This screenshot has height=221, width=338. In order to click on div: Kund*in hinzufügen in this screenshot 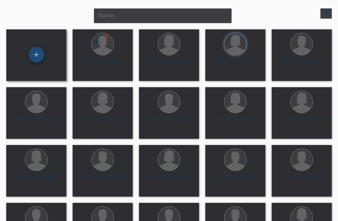, I will do `click(36, 55)`.